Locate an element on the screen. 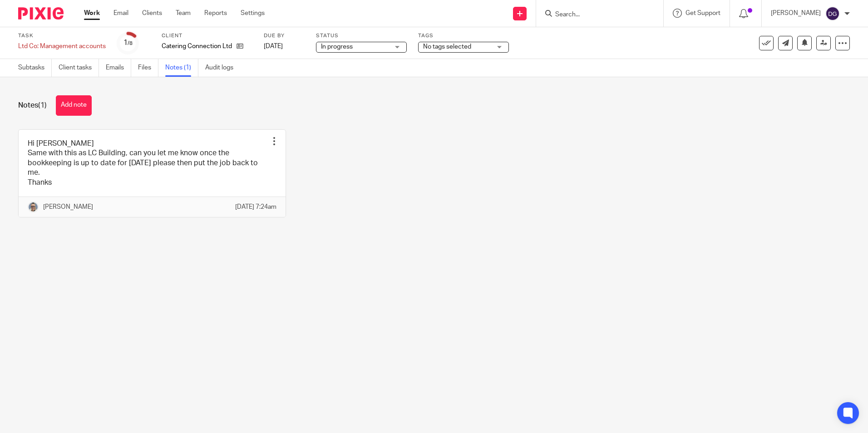 This screenshot has width=868, height=433. button: Add note is located at coordinates (74, 106).